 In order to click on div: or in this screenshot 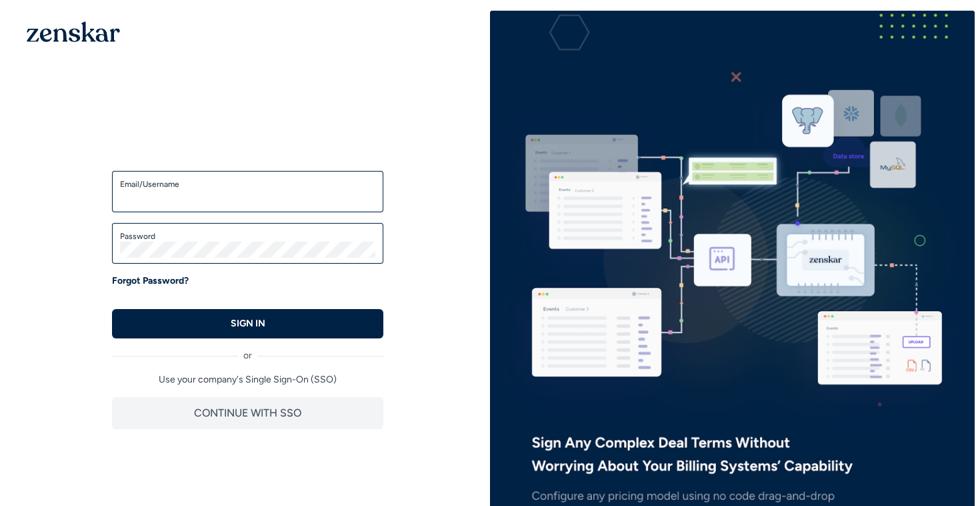, I will do `click(248, 350)`.